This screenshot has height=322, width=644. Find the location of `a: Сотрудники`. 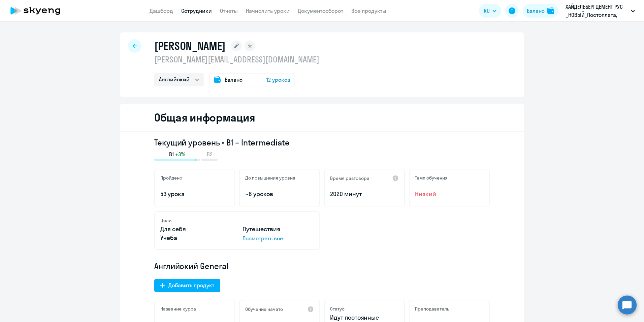

a: Сотрудники is located at coordinates (196, 11).